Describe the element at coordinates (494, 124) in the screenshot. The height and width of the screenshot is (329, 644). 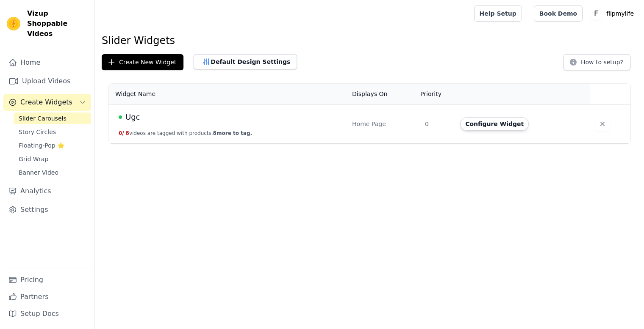
I see `button: Configure Widget` at that location.